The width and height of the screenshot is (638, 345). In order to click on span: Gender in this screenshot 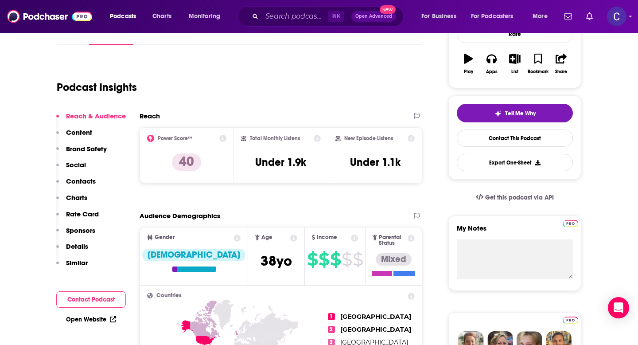, I will do `click(164, 237)`.